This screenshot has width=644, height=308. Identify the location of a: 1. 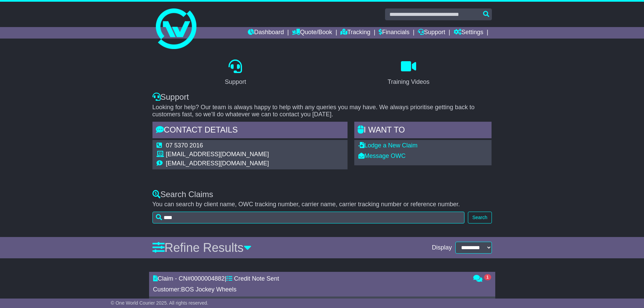
(482, 279).